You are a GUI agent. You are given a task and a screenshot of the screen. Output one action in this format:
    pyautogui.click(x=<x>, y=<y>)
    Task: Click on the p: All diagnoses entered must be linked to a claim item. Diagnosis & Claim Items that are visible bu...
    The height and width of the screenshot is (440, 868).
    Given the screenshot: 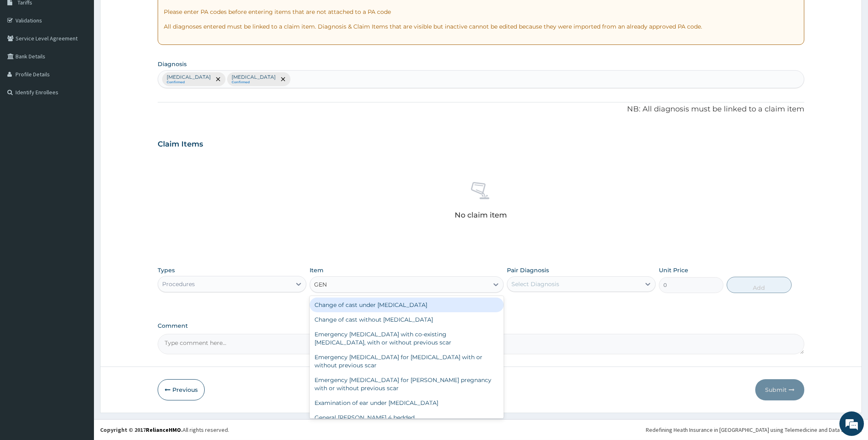 What is the action you would take?
    pyautogui.click(x=481, y=27)
    